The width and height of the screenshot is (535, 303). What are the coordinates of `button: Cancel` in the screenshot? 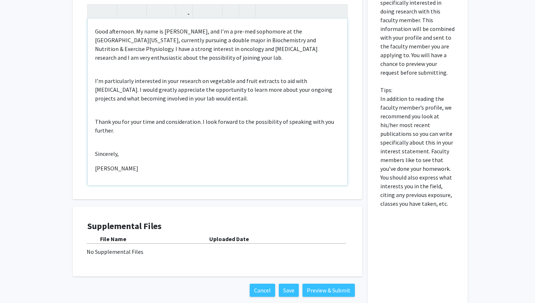 It's located at (263, 290).